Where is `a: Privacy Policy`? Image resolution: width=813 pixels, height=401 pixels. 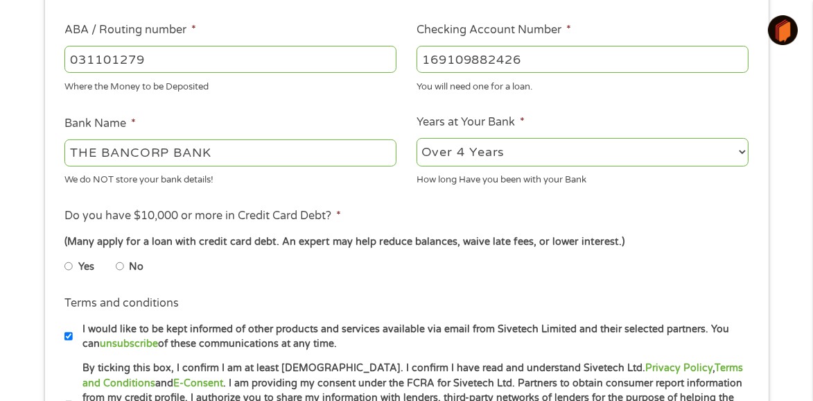
a: Privacy Policy is located at coordinates (679, 367).